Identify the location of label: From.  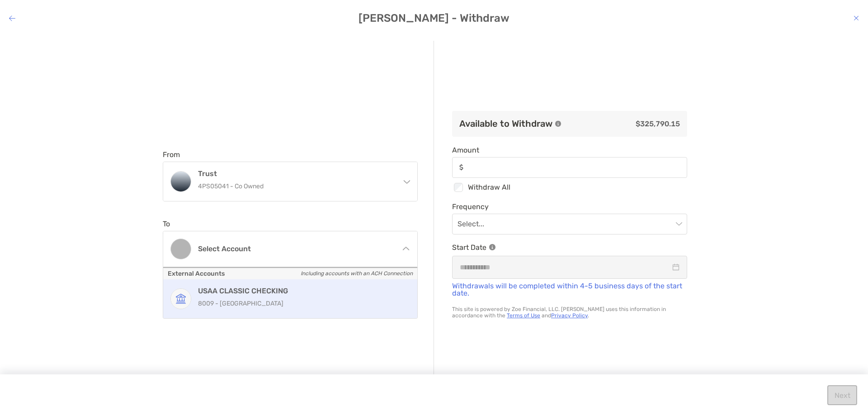
(171, 154).